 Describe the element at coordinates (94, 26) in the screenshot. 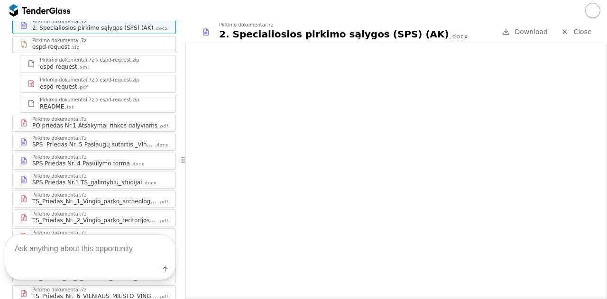

I see `a: Pirkimo dokumentai.7z2. Specialiosios pirkimo sąlygos (SPS) (AK).docx` at that location.